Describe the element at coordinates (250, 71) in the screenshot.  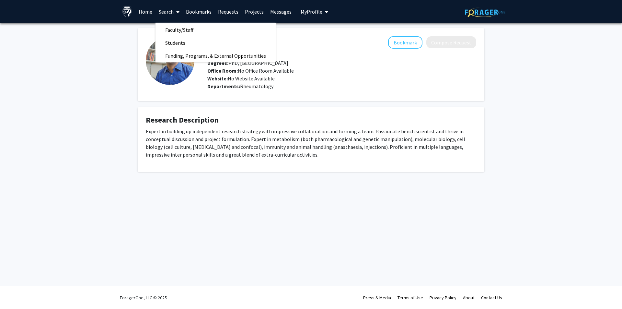
I see `span: No Office Room Available` at that location.